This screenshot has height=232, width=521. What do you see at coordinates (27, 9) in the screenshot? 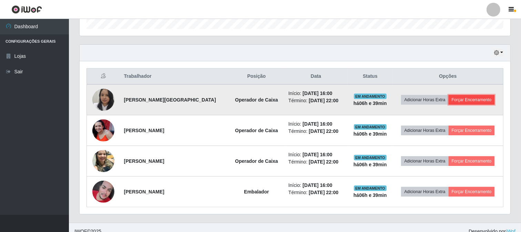
I see `img: CoreUI Logo` at bounding box center [27, 9].